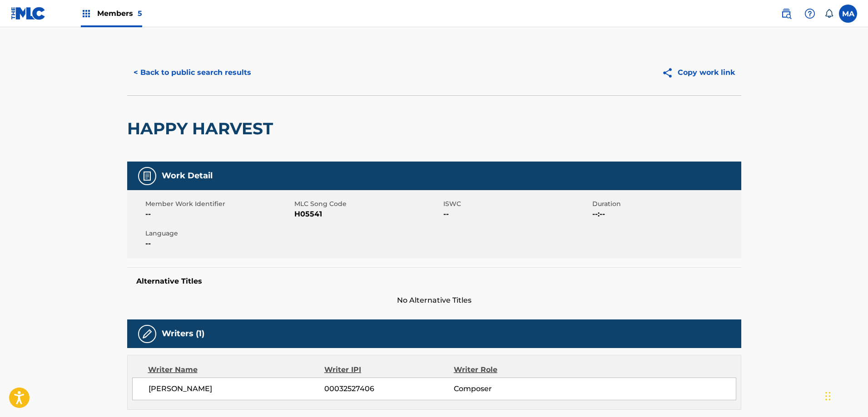 The width and height of the screenshot is (868, 417). Describe the element at coordinates (845, 395) in the screenshot. I see `div: Chat Widget` at that location.